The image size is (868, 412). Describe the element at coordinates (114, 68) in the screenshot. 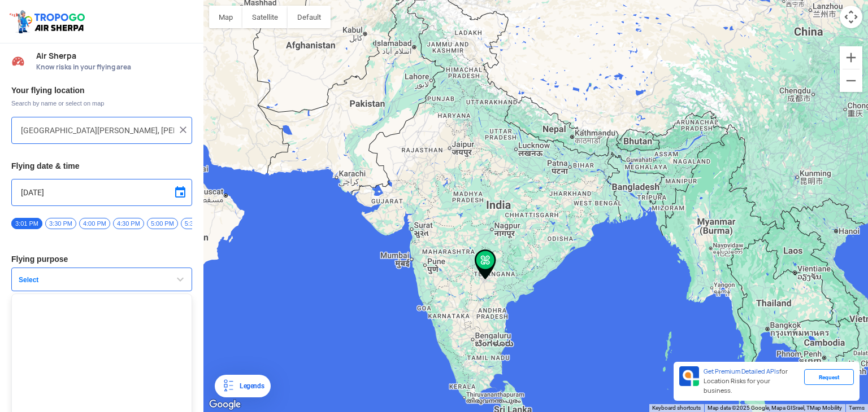

I see `span: Know risks in your flying area` at that location.